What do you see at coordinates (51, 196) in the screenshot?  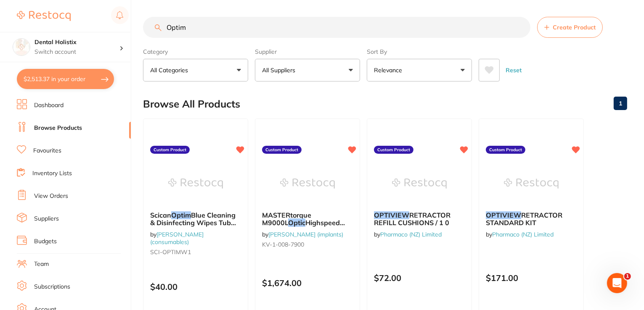 I see `a: View Orders` at bounding box center [51, 196].